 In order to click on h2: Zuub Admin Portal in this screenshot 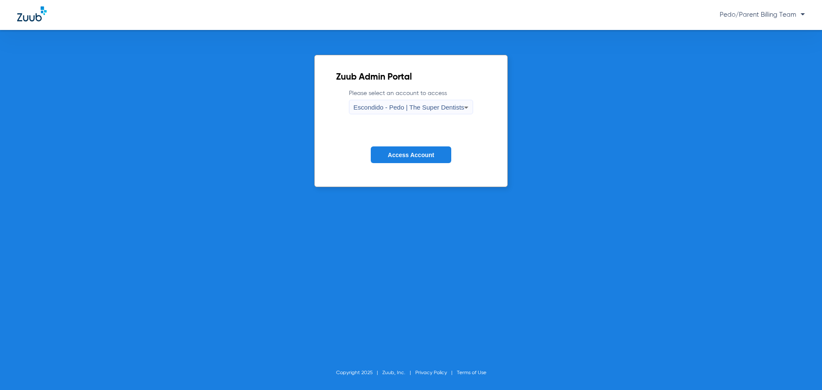, I will do `click(411, 77)`.